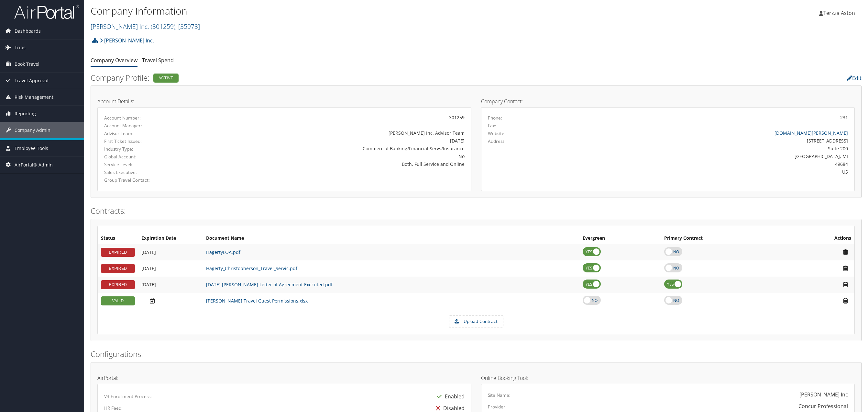  What do you see at coordinates (161, 165) in the screenshot?
I see `label: Service Level:` at bounding box center [161, 165].